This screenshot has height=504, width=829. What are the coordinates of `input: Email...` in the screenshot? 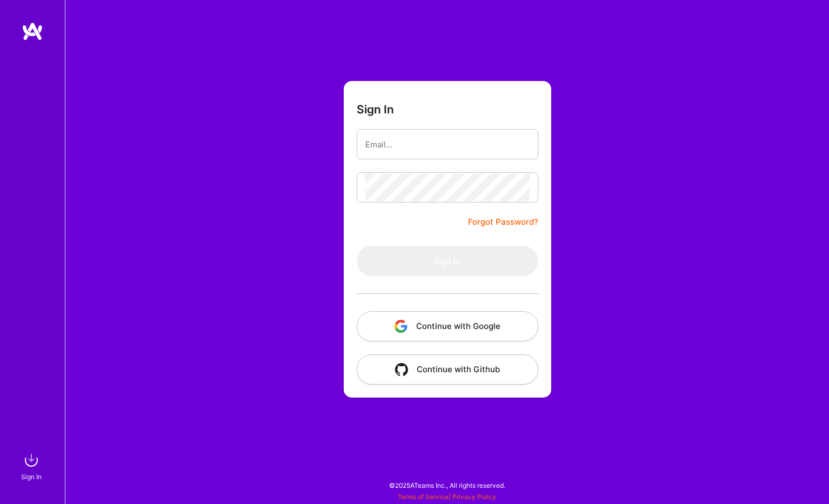 It's located at (447, 144).